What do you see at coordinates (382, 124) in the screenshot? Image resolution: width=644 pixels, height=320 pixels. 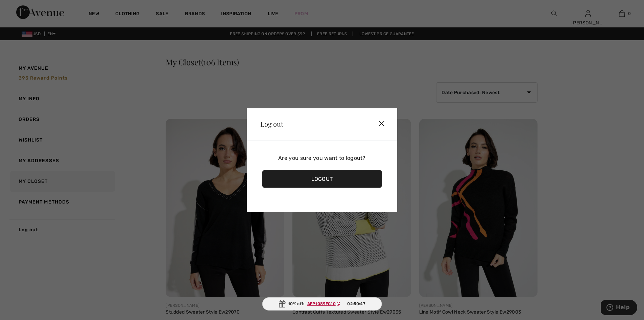 I see `img: X` at bounding box center [382, 124].